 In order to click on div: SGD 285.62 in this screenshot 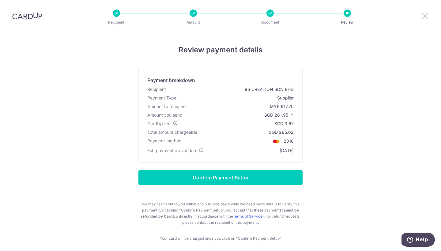, I will do `click(281, 132)`.